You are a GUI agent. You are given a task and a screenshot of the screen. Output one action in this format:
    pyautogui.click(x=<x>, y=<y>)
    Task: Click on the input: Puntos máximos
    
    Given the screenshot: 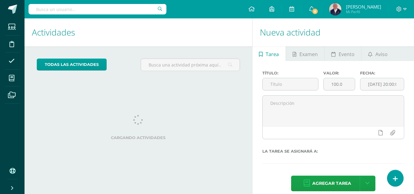 What is the action you would take?
    pyautogui.click(x=339, y=84)
    